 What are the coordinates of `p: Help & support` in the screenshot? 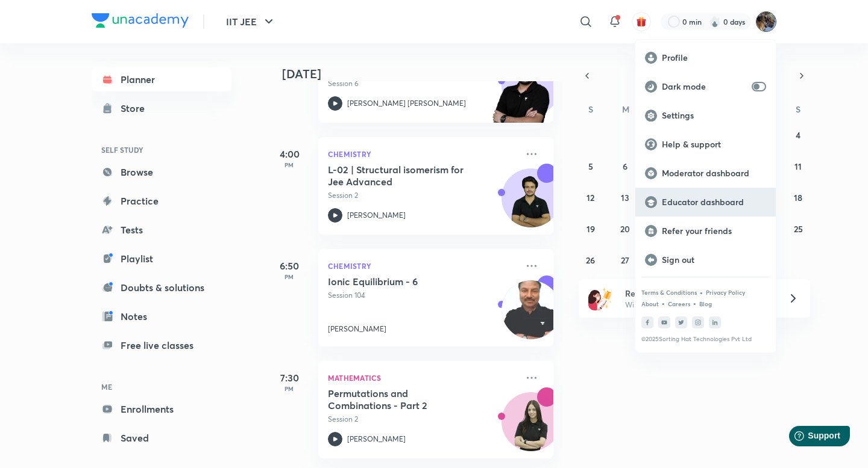 It's located at (713, 144).